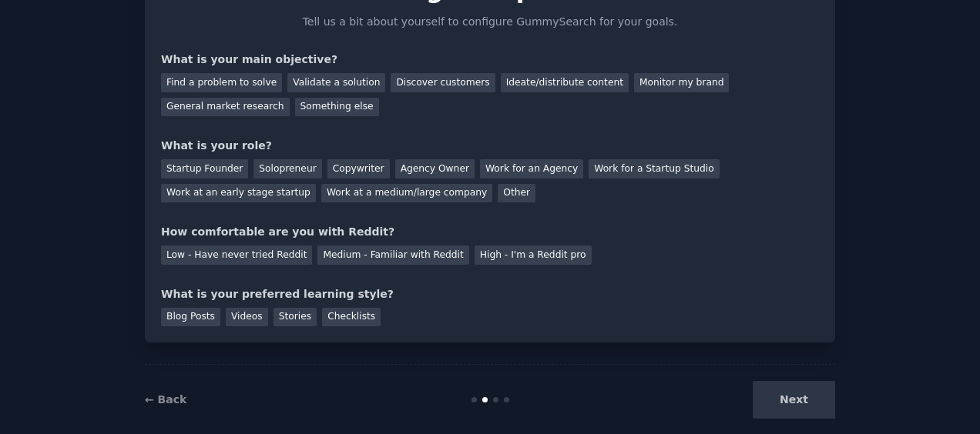  Describe the element at coordinates (358, 169) in the screenshot. I see `div: Copywriter` at that location.